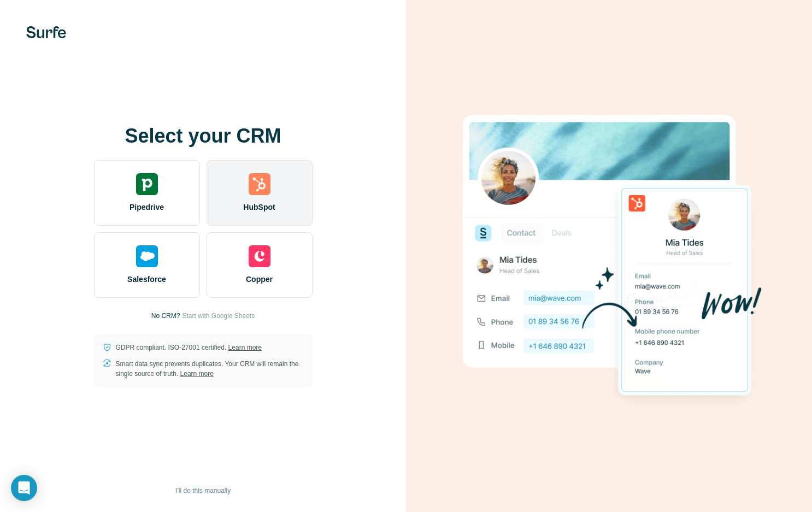  I want to click on button: Start with Google Sheets, so click(218, 316).